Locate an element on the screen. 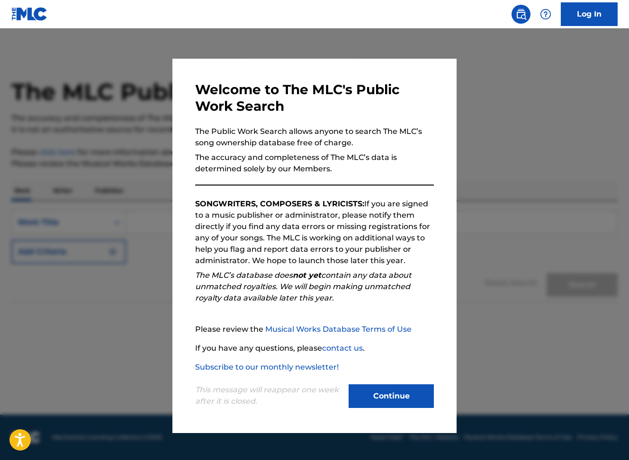 This screenshot has height=460, width=629. p: The accuracy and completeness of The MLC’s data is determined solely by our Members. is located at coordinates (315, 163).